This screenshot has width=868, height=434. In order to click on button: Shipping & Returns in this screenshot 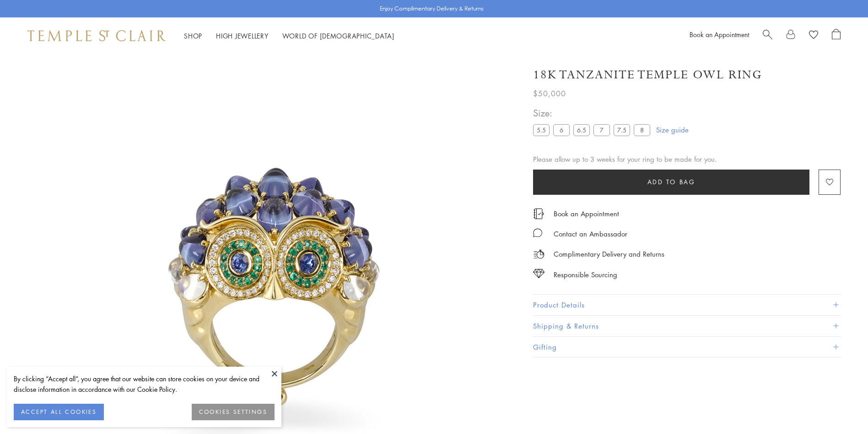, I will do `click(687, 326)`.